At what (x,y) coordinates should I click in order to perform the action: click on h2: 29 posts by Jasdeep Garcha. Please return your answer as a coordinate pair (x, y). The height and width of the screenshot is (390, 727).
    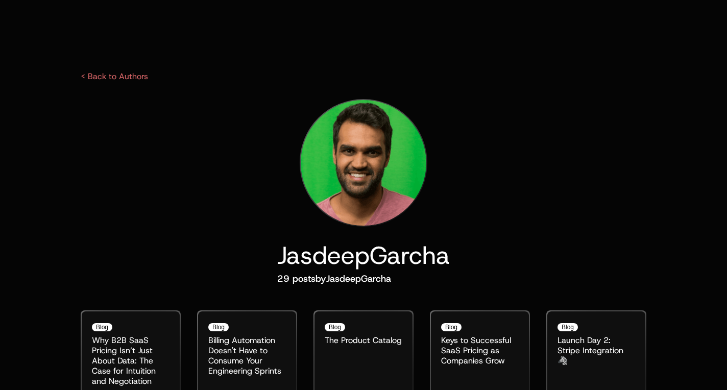
    Looking at the image, I should click on (363, 279).